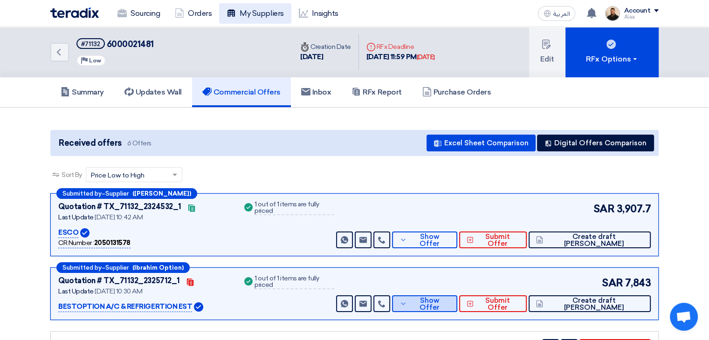  What do you see at coordinates (139, 143) in the screenshot?
I see `span: 6 Offers` at bounding box center [139, 143].